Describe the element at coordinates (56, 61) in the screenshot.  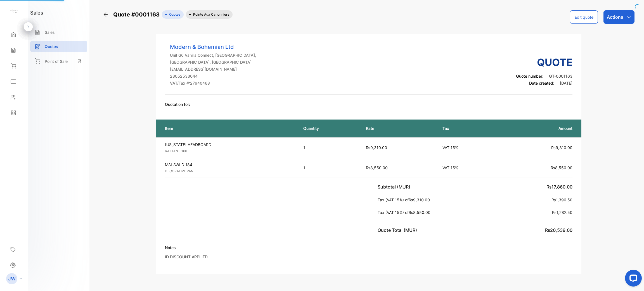
I see `p: Point of Sale` at that location.